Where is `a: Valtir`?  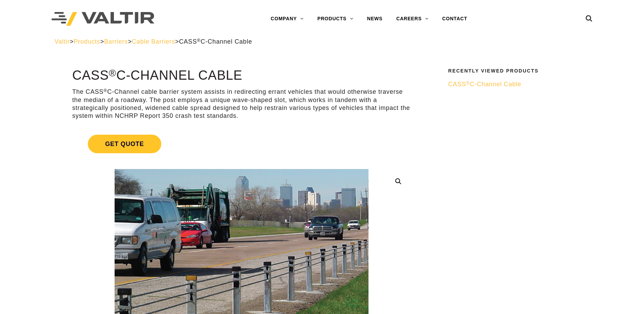
a: Valtir is located at coordinates (62, 42).